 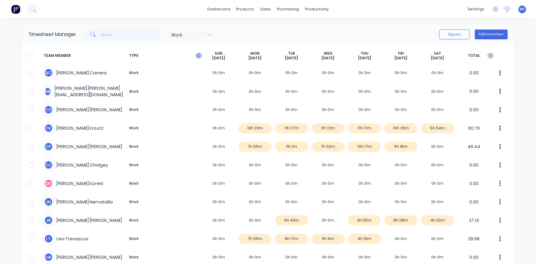 What do you see at coordinates (491, 34) in the screenshot?
I see `button: Add timesheet` at bounding box center [491, 34].